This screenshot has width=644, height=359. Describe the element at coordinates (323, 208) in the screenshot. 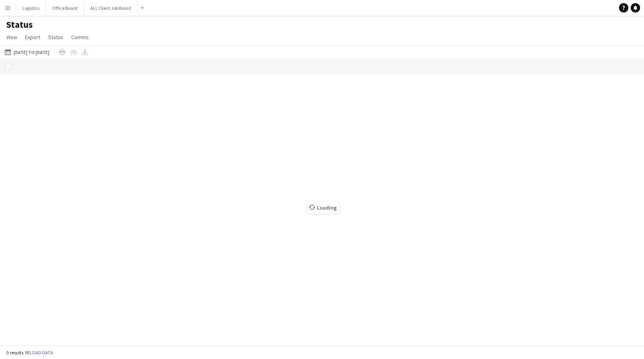

I see `span: Loading` at that location.